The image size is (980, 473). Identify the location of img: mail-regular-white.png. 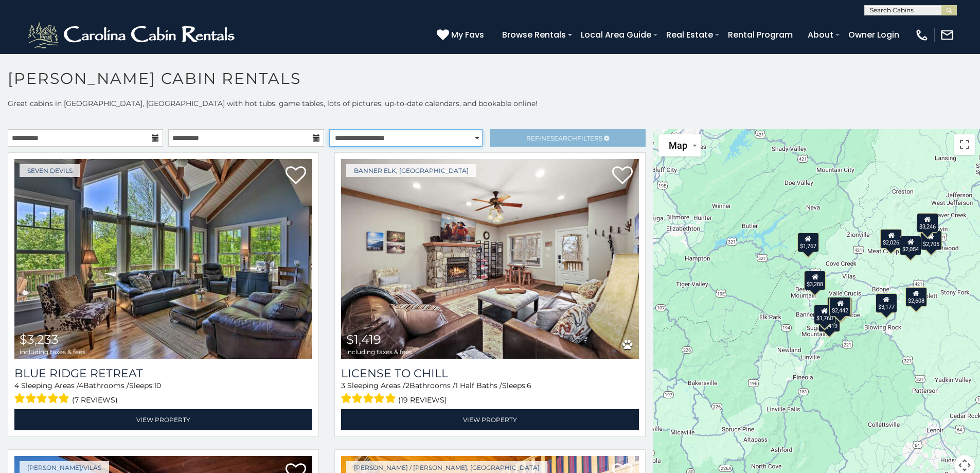
(947, 35).